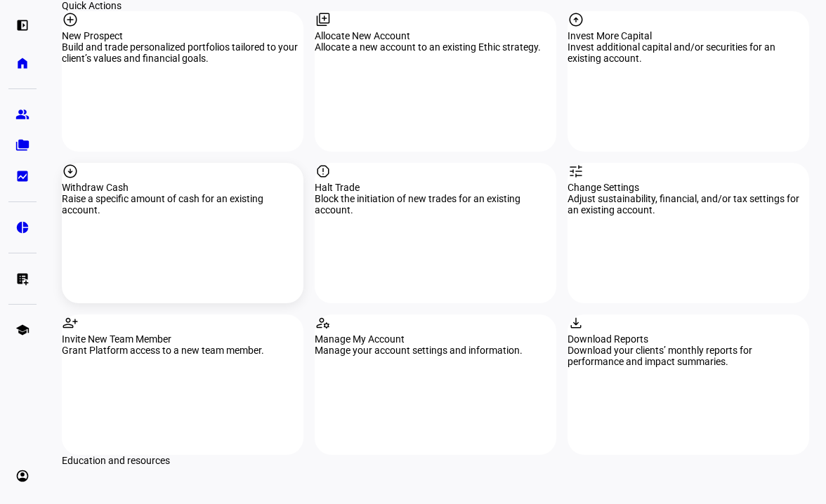 This screenshot has height=504, width=826. What do you see at coordinates (23, 227) in the screenshot?
I see `a: pie_chart` at bounding box center [23, 227].